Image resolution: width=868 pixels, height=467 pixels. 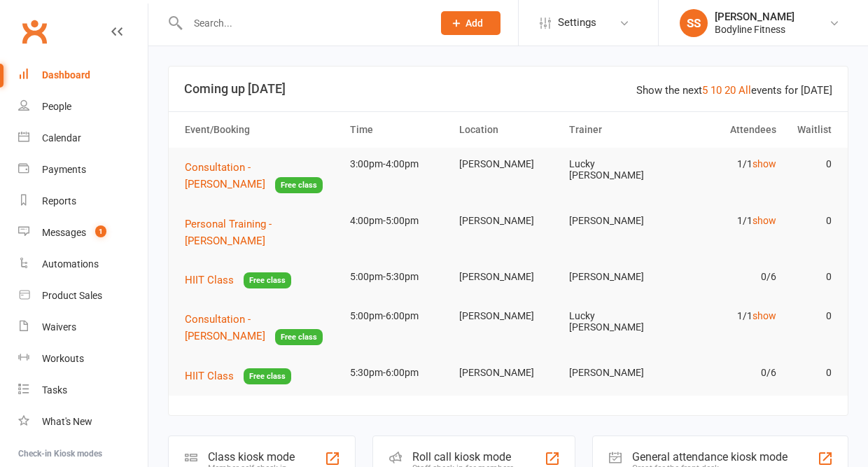 What do you see at coordinates (59, 327) in the screenshot?
I see `div: Waivers` at bounding box center [59, 327].